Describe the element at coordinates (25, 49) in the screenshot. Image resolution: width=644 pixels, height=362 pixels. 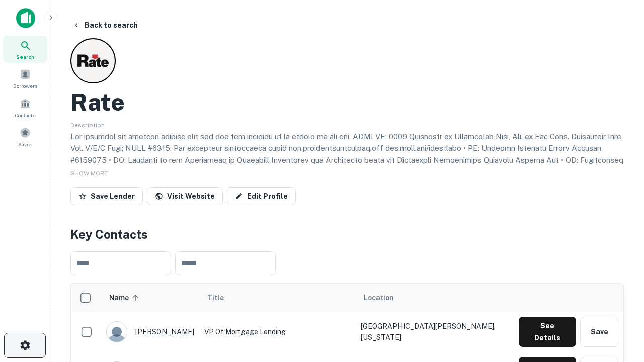
I see `div: Search` at that location.